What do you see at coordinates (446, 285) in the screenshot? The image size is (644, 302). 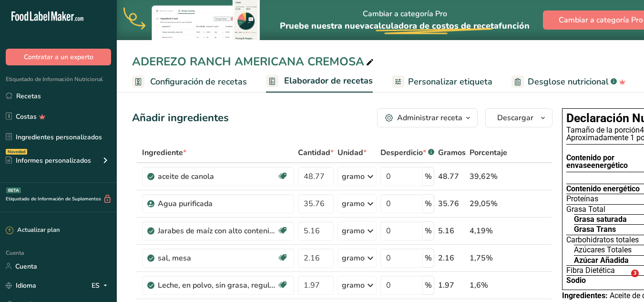 I see `font: 1.97` at bounding box center [446, 285].